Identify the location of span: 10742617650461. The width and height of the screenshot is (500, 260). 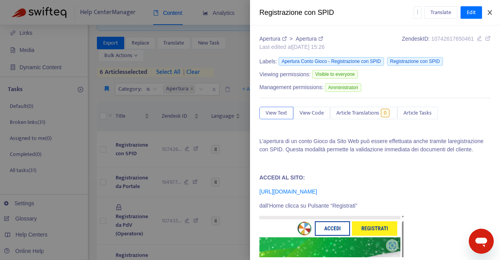
(452, 39).